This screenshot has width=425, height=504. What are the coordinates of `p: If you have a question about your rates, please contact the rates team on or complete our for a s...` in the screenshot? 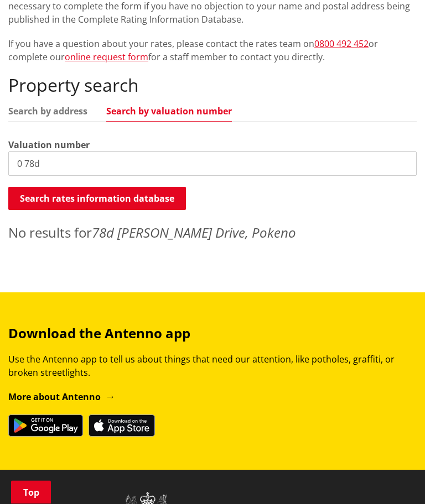 It's located at (212, 51).